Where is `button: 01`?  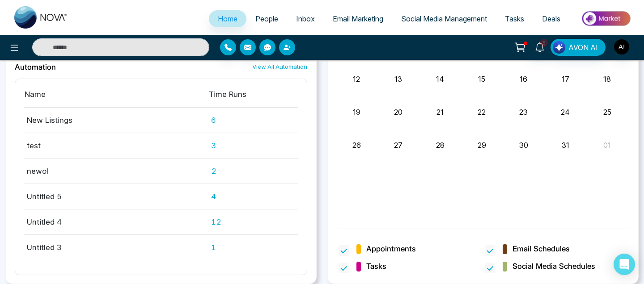 button: 01 is located at coordinates (606, 145).